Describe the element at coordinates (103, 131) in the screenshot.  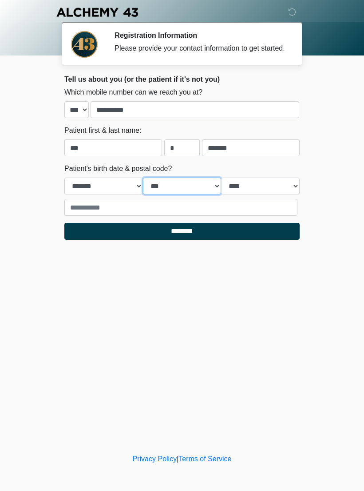
I see `label: Patient first & last name:` at that location.